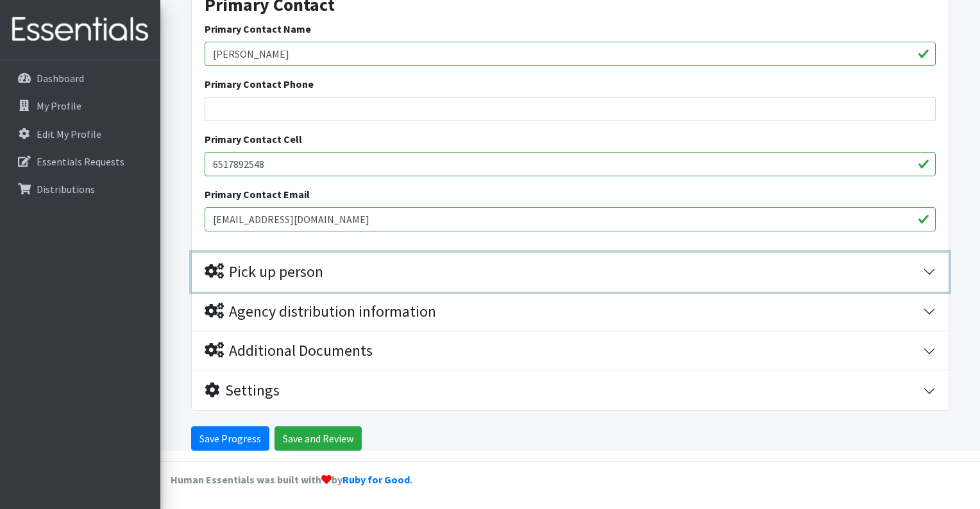 This screenshot has width=980, height=509. What do you see at coordinates (65, 189) in the screenshot?
I see `p: Distributions` at bounding box center [65, 189].